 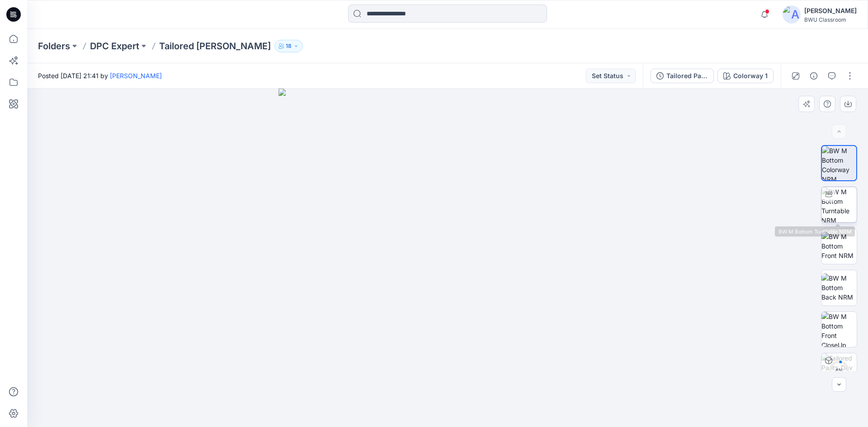 What do you see at coordinates (682, 76) in the screenshot?
I see `button: Tailored Pants_Devmini` at bounding box center [682, 76].